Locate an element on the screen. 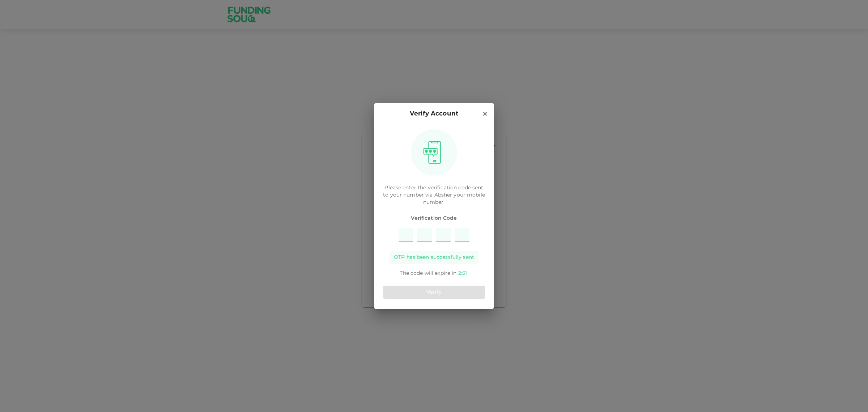 Image resolution: width=868 pixels, height=412 pixels. span: Verification Code is located at coordinates (434, 218).